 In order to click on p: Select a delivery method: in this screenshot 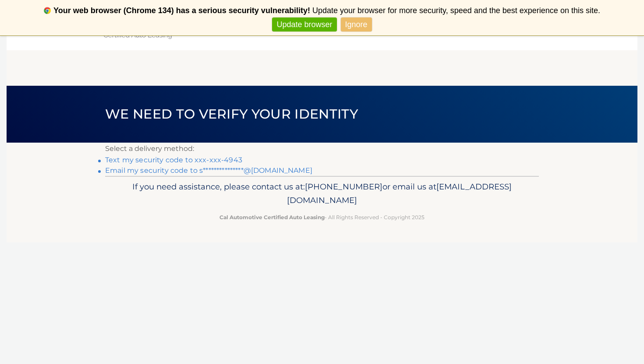, I will do `click(322, 149)`.